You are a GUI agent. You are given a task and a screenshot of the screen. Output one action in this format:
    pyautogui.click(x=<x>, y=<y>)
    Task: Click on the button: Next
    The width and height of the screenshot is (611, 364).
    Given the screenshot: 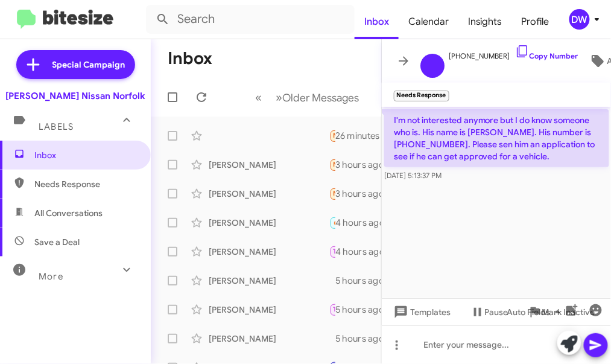 What is the action you would take?
    pyautogui.click(x=318, y=97)
    